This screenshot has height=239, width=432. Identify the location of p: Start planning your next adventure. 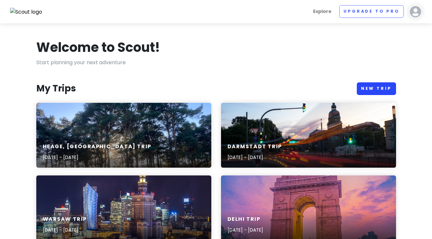
(216, 63).